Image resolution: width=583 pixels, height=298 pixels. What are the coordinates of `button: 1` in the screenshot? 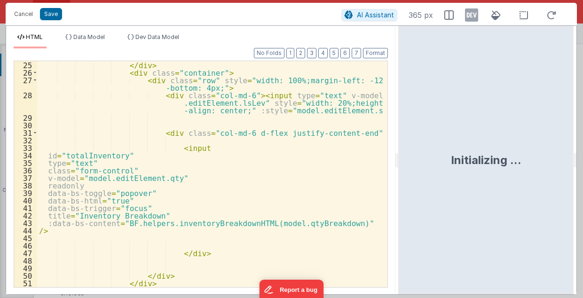 It's located at (290, 53).